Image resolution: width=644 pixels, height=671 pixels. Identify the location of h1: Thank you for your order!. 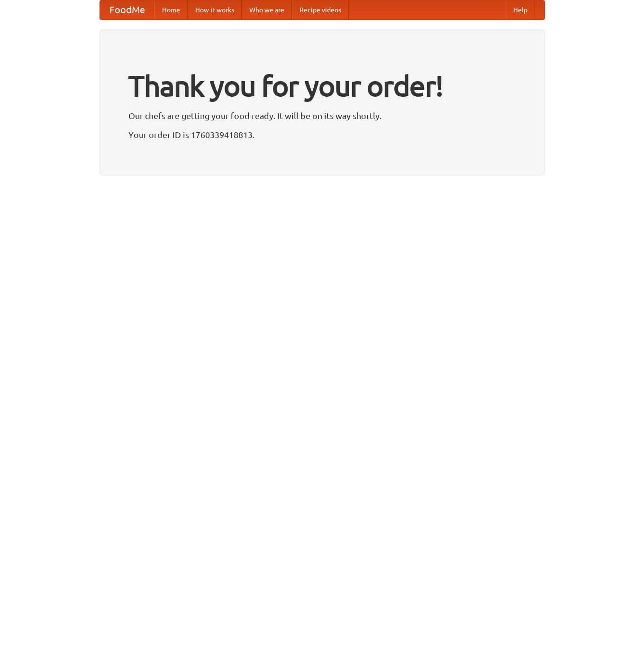
(322, 86).